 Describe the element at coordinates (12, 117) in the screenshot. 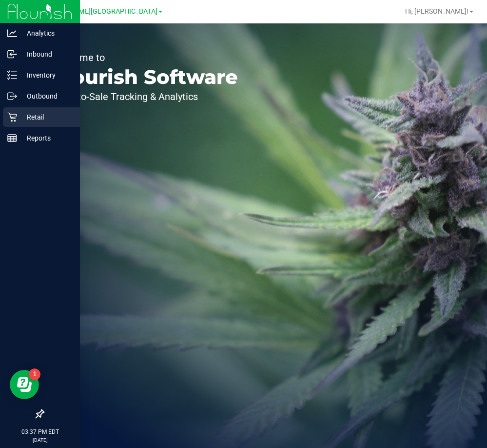

I see `inline-svg: Retail` at that location.